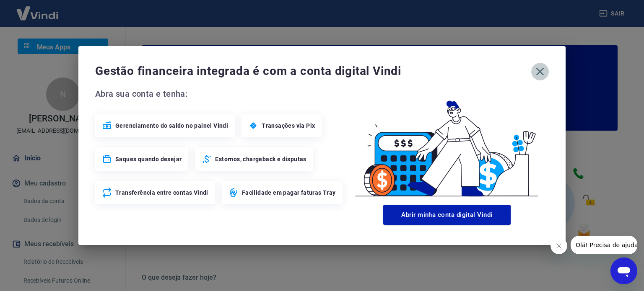 Image resolution: width=644 pixels, height=291 pixels. What do you see at coordinates (313, 71) in the screenshot?
I see `span: Gestão financeira integrada é com a conta digital Vindi` at bounding box center [313, 71].